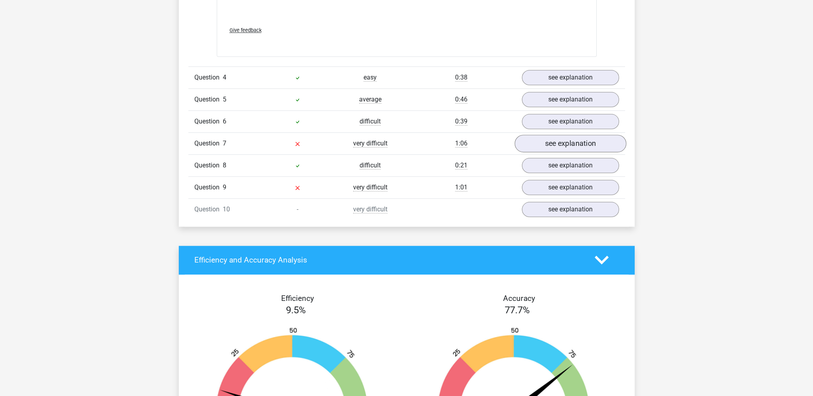  Describe the element at coordinates (370, 78) in the screenshot. I see `span: easy` at that location.